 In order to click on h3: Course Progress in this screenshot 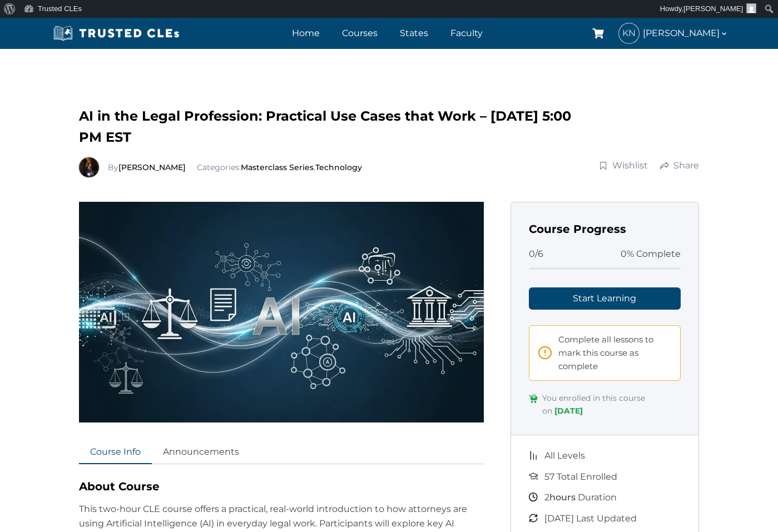, I will do `click(605, 229)`.